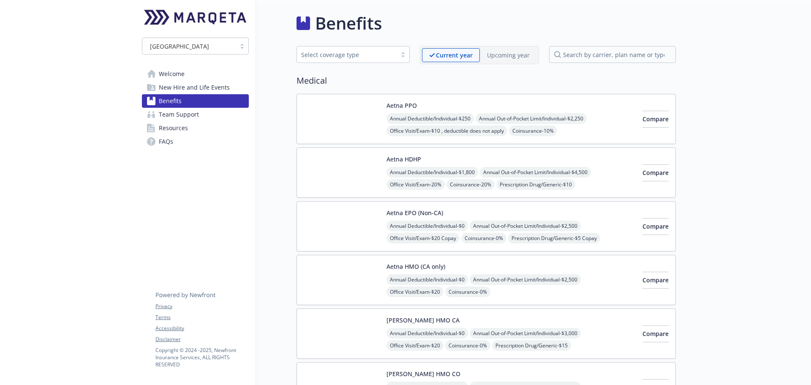  Describe the element at coordinates (202, 317) in the screenshot. I see `a: Terms` at that location.